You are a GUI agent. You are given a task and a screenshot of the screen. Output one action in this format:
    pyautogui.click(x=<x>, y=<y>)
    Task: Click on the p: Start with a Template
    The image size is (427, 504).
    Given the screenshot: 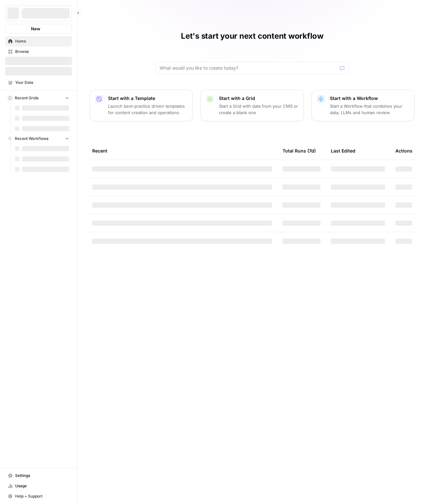 What is the action you would take?
    pyautogui.click(x=147, y=98)
    